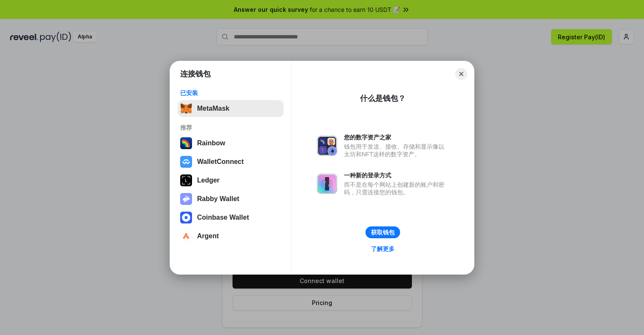  I want to click on button: Argent, so click(231, 236).